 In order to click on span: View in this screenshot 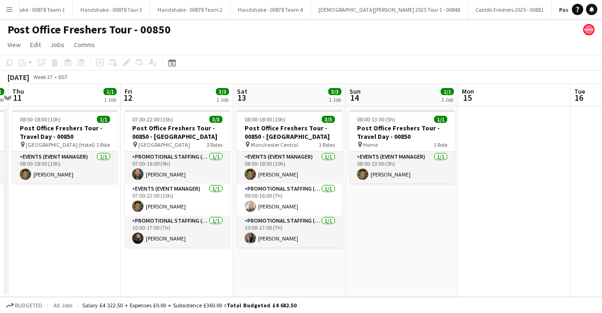, I will do `click(14, 45)`.